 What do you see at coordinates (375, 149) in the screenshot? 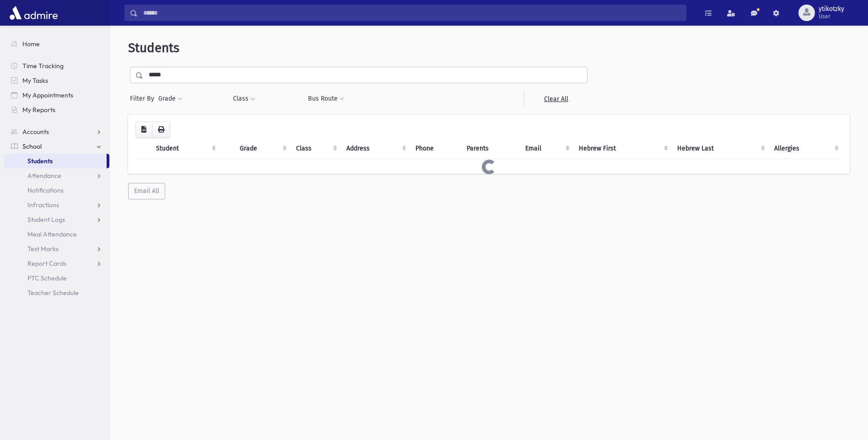
I see `th: Address` at bounding box center [375, 149].